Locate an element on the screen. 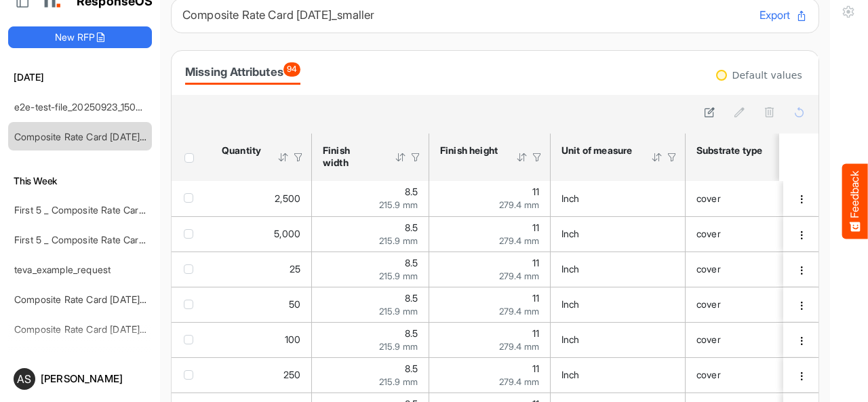 This screenshot has width=868, height=402. div: Quantity is located at coordinates (241, 151).